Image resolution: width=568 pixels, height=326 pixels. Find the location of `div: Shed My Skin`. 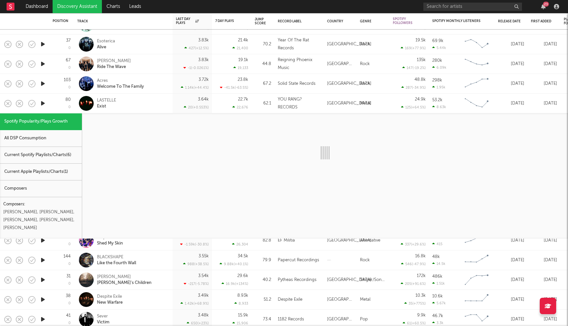

div: Shed My Skin is located at coordinates (110, 244).